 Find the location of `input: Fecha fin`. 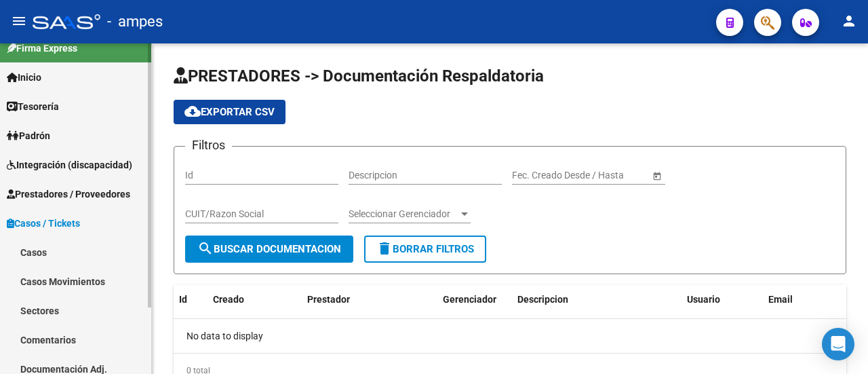

input: Fecha fin is located at coordinates (606, 175).